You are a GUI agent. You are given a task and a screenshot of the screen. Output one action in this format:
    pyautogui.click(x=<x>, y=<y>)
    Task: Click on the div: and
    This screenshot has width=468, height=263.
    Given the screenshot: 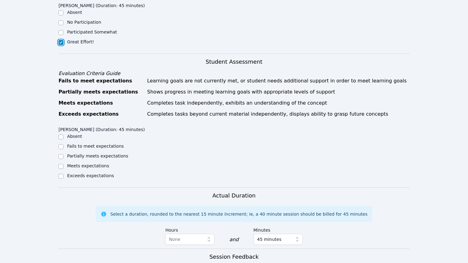 What is the action you would take?
    pyautogui.click(x=234, y=240)
    